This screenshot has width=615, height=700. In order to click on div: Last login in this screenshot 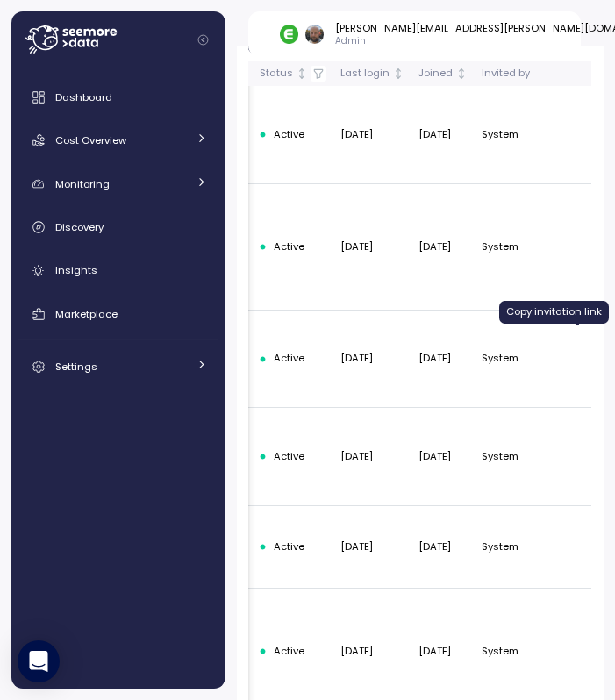, I will do `click(364, 73)`.